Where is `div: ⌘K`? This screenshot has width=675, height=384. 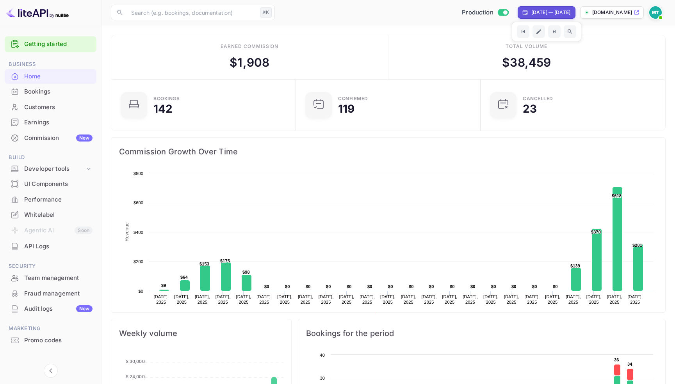
div: ⌘K is located at coordinates (266, 12).